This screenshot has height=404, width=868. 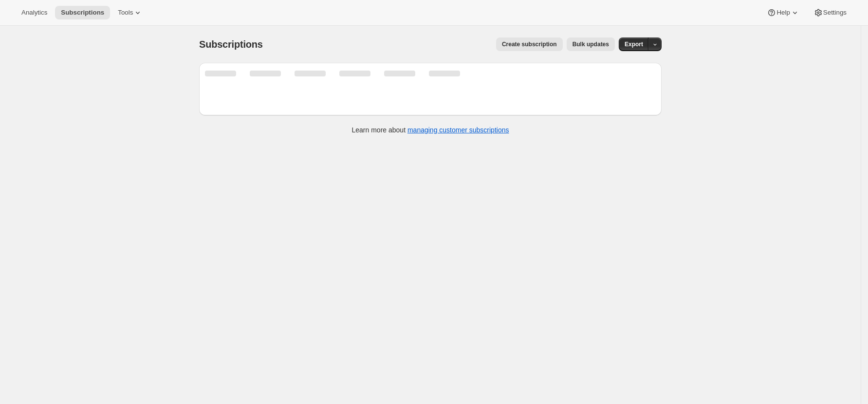 What do you see at coordinates (430, 130) in the screenshot?
I see `p: Learn more about` at bounding box center [430, 130].